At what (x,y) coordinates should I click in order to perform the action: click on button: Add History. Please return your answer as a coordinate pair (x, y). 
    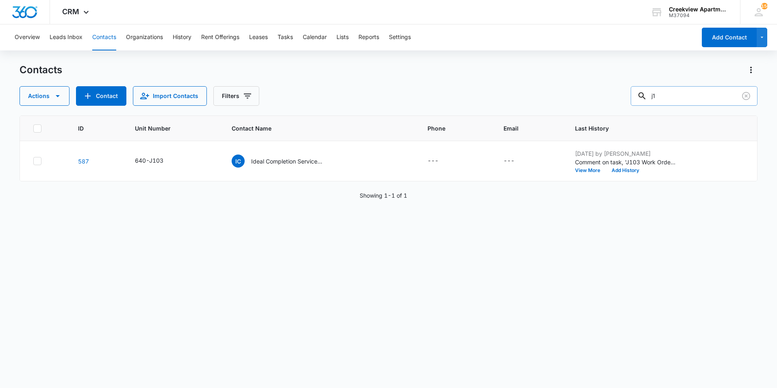
    Looking at the image, I should click on (626, 170).